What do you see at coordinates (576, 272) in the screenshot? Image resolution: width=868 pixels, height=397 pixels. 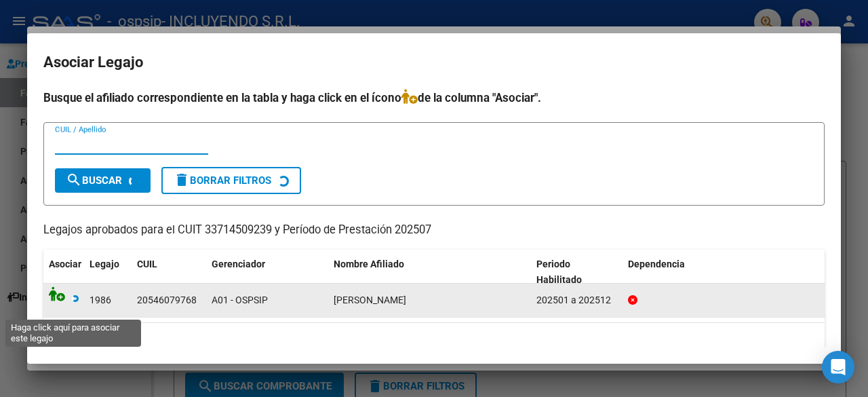 I see `datatable-header-cell: Periodo Habilitado` at bounding box center [576, 272].